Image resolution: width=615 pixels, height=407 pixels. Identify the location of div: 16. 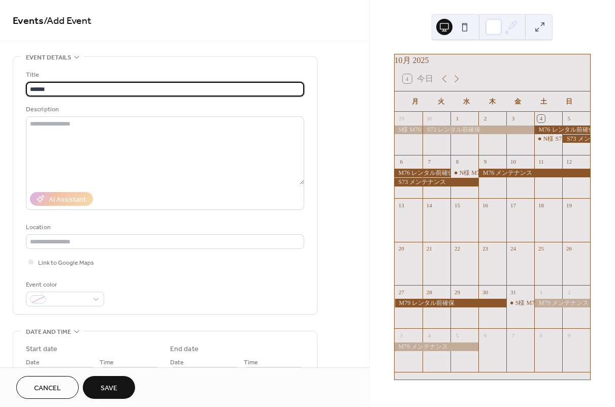
(485, 205).